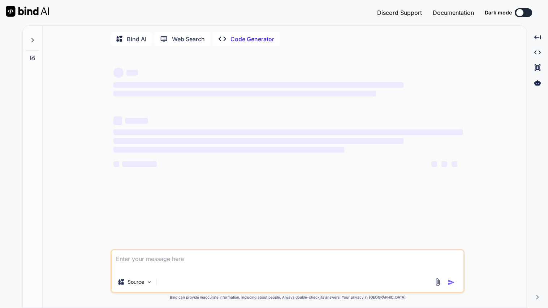 The width and height of the screenshot is (548, 308). Describe the element at coordinates (136, 39) in the screenshot. I see `p: Bind AI` at that location.